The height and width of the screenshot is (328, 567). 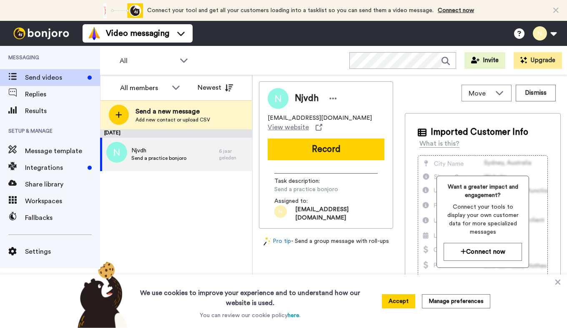 What do you see at coordinates (41, 33) in the screenshot?
I see `img: bj-logo-header-white.svg` at bounding box center [41, 33].